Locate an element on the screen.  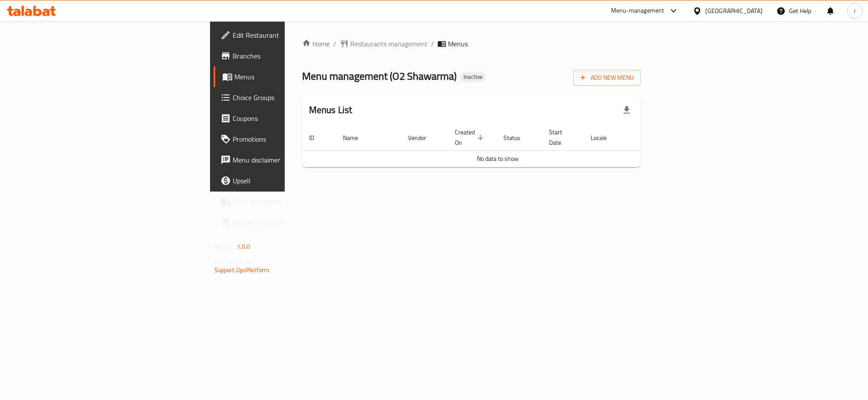
span: Coverage Report is located at coordinates (290, 202).